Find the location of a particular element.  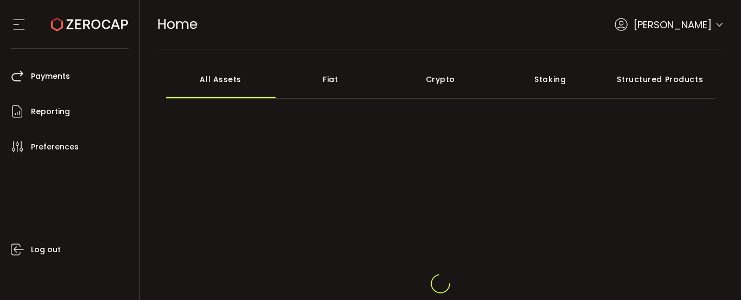

div: All Assets is located at coordinates (221, 79).